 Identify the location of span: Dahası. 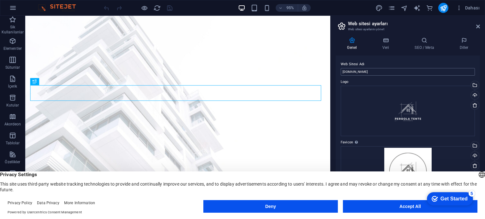
(468, 8).